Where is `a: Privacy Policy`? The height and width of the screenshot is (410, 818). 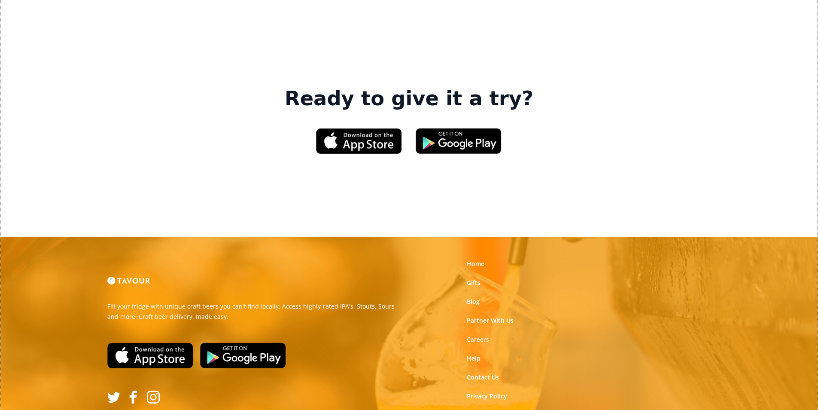 a: Privacy Policy is located at coordinates (487, 396).